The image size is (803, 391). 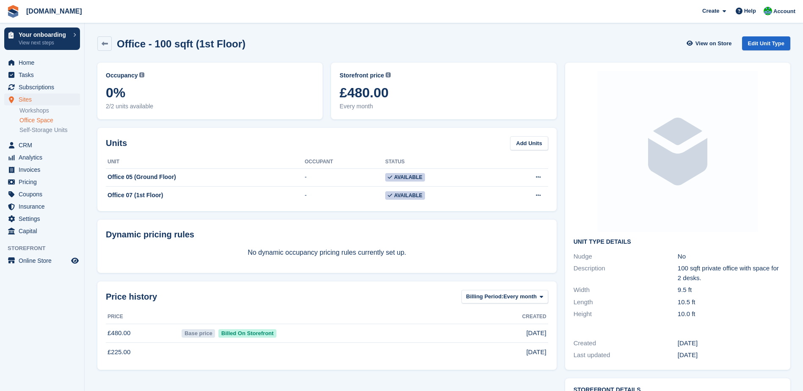 What do you see at coordinates (49, 130) in the screenshot?
I see `a: Self-Storage Units` at bounding box center [49, 130].